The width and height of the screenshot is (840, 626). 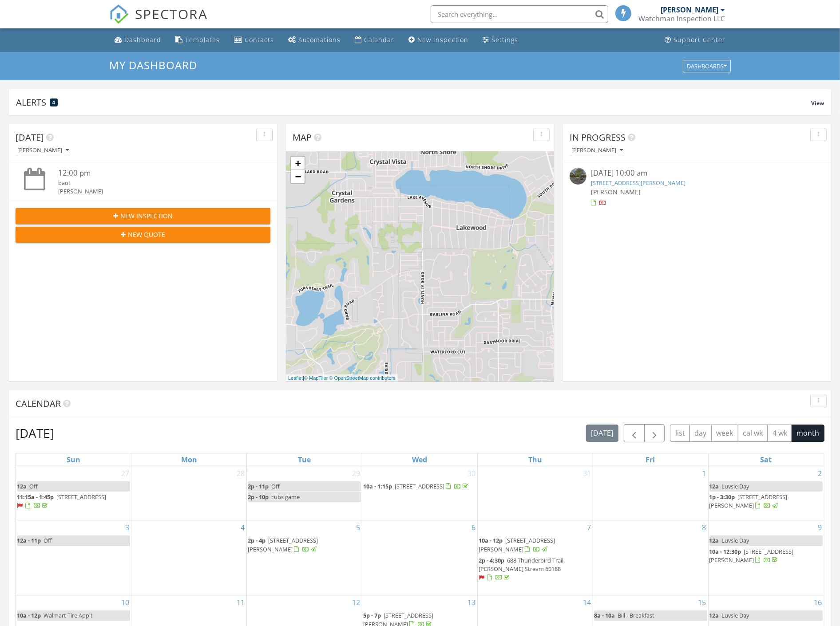 What do you see at coordinates (820, 474) in the screenshot?
I see `a: Go to August 2, 2025` at bounding box center [820, 474].